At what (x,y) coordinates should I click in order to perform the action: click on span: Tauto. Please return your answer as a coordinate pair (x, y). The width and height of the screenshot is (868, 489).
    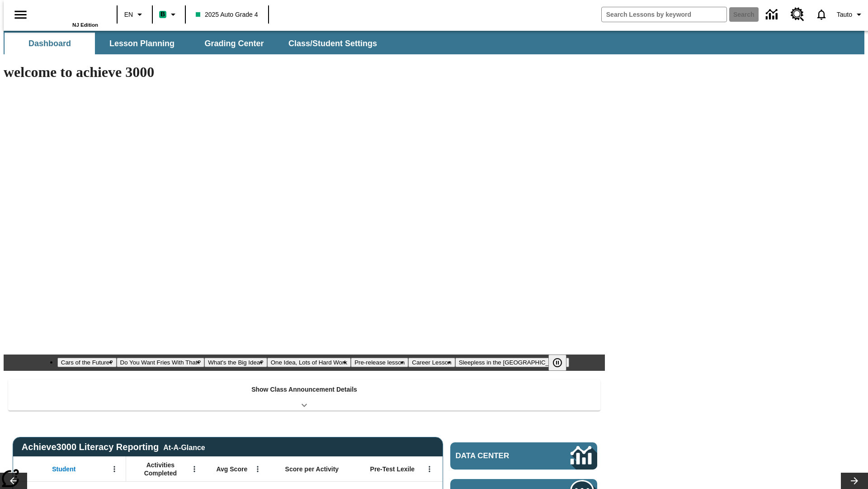
    Looking at the image, I should click on (845, 14).